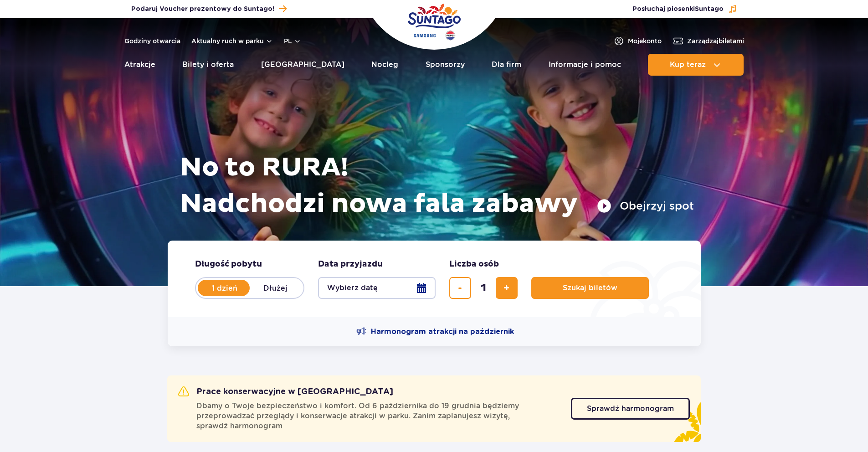  What do you see at coordinates (709, 9) in the screenshot?
I see `span: Suntago` at bounding box center [709, 9].